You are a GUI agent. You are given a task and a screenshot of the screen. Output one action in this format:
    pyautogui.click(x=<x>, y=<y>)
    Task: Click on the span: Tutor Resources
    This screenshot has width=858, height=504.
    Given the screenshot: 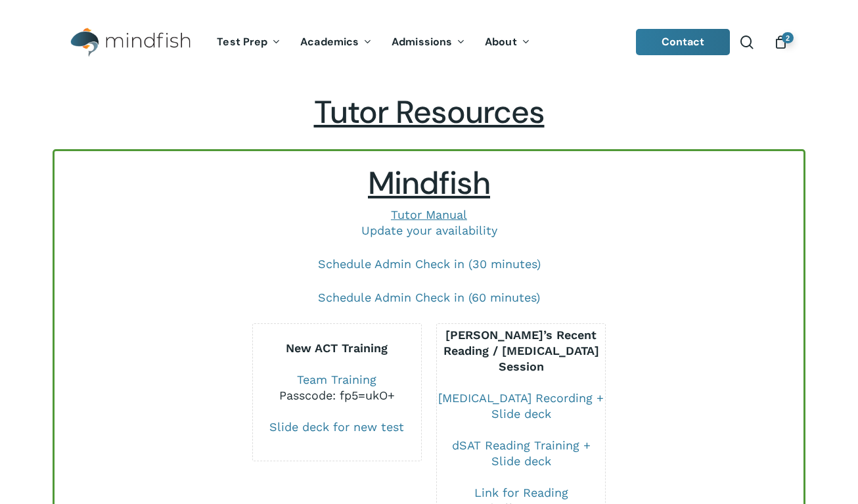 What is the action you would take?
    pyautogui.click(x=429, y=112)
    